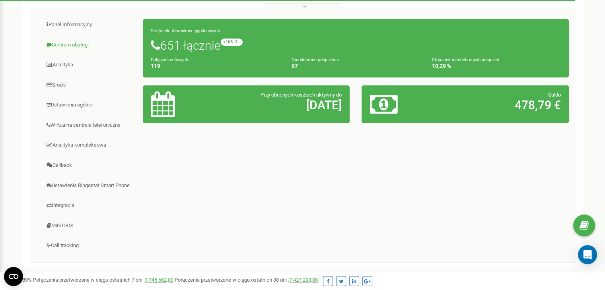 Image resolution: width=605 pixels, height=290 pixels. What do you see at coordinates (356, 66) in the screenshot?
I see `h4: 67` at bounding box center [356, 66].